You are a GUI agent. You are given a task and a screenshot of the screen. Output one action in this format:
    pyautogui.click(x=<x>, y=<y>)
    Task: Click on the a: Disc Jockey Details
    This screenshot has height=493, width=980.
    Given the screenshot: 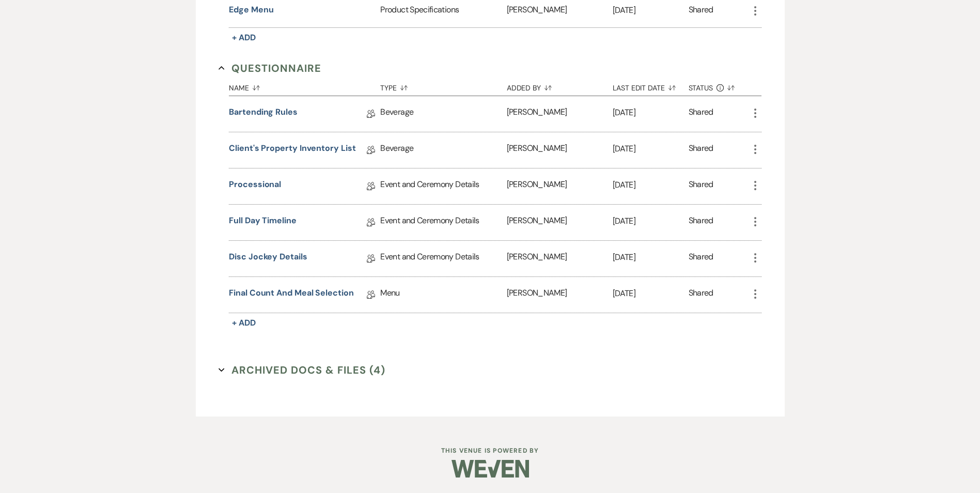 What is the action you would take?
    pyautogui.click(x=268, y=258)
    